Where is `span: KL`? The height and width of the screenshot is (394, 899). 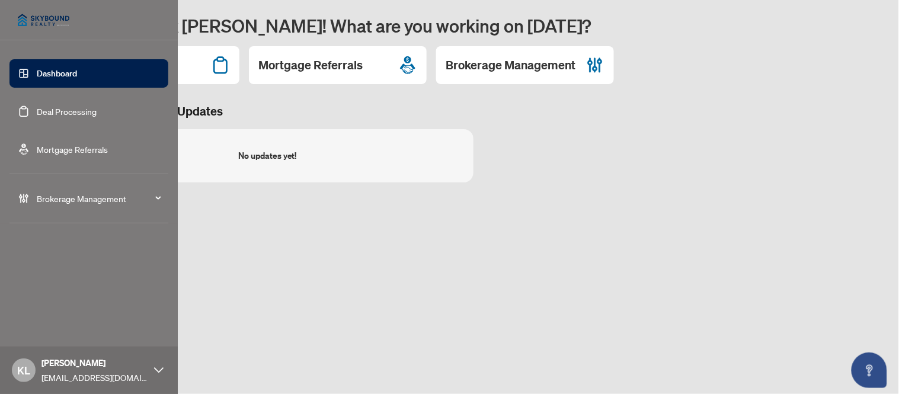
span: KL is located at coordinates (24, 370).